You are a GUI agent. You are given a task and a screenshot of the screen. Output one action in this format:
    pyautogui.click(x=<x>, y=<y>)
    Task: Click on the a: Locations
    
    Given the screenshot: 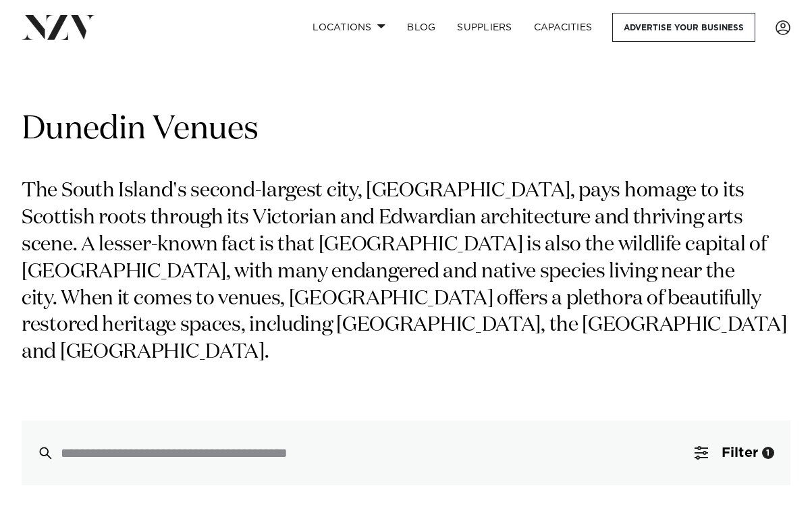 What is the action you would take?
    pyautogui.click(x=349, y=27)
    